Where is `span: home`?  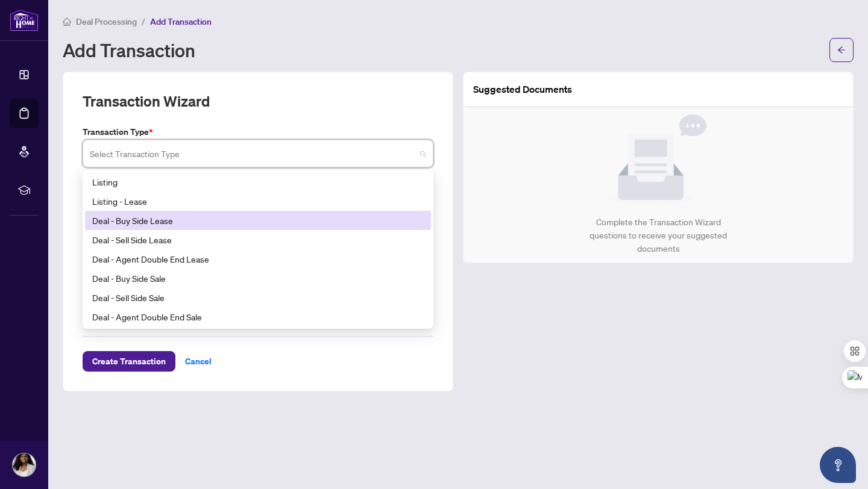 span: home is located at coordinates (67, 22).